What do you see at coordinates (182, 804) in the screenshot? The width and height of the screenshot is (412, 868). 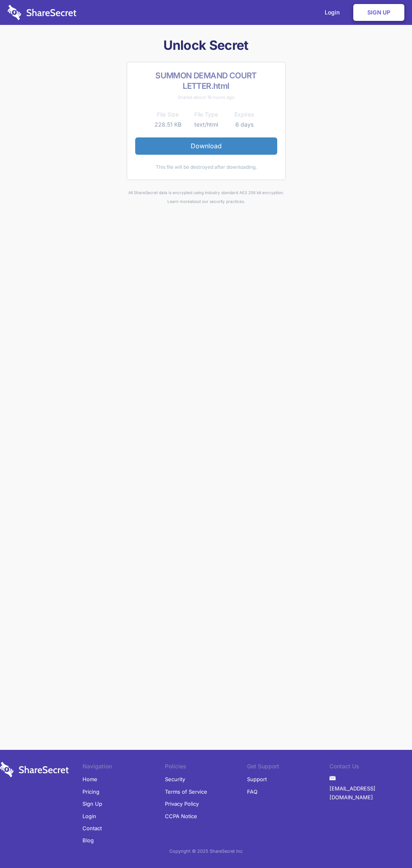 I see `a: Privacy Policy` at bounding box center [182, 804].